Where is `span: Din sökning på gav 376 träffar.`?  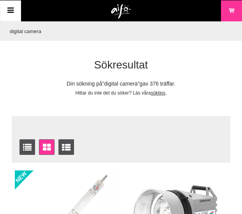 span: Din sökning på gav 376 träffar. is located at coordinates (121, 84).